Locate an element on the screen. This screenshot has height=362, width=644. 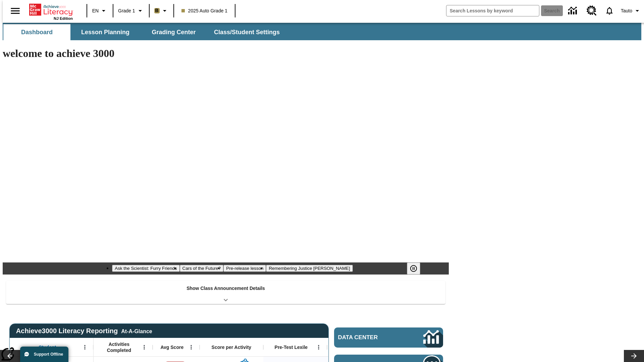
button: Lesson carousel, Next is located at coordinates (634, 356).